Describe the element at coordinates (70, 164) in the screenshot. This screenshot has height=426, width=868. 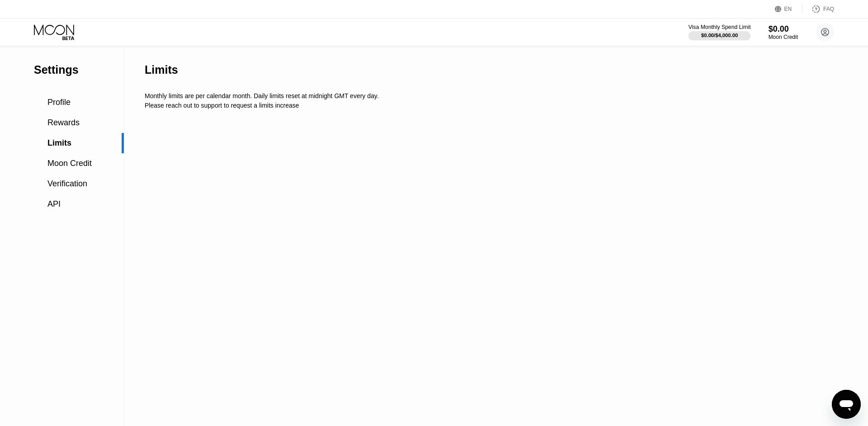
I see `span: Moon Credit` at that location.